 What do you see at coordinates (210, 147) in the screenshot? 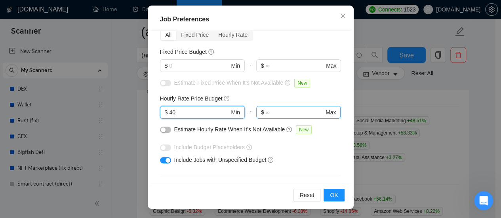
I see `span: Include Budget Placeholders` at bounding box center [210, 147].